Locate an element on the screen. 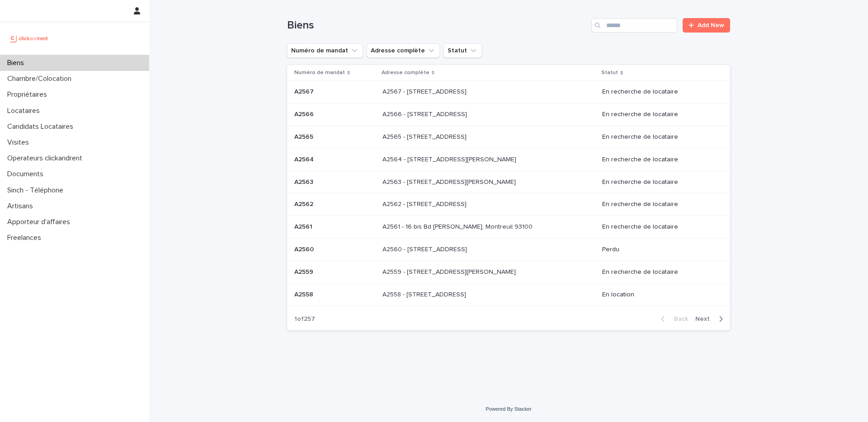 Image resolution: width=868 pixels, height=422 pixels. p: A2567 is located at coordinates (305, 91).